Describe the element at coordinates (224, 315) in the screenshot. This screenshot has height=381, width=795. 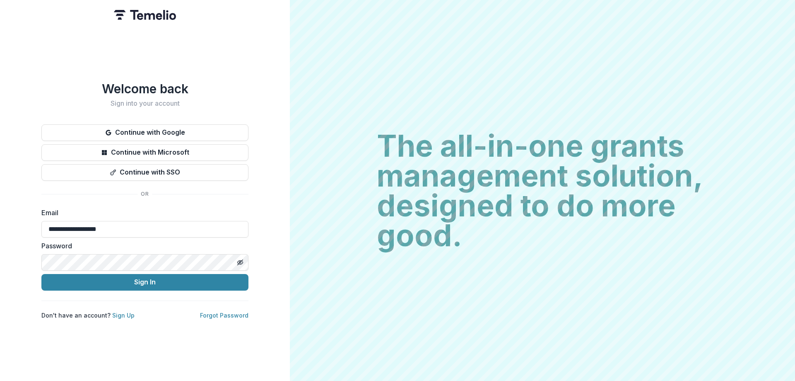
I see `a: Forgot Password` at that location.